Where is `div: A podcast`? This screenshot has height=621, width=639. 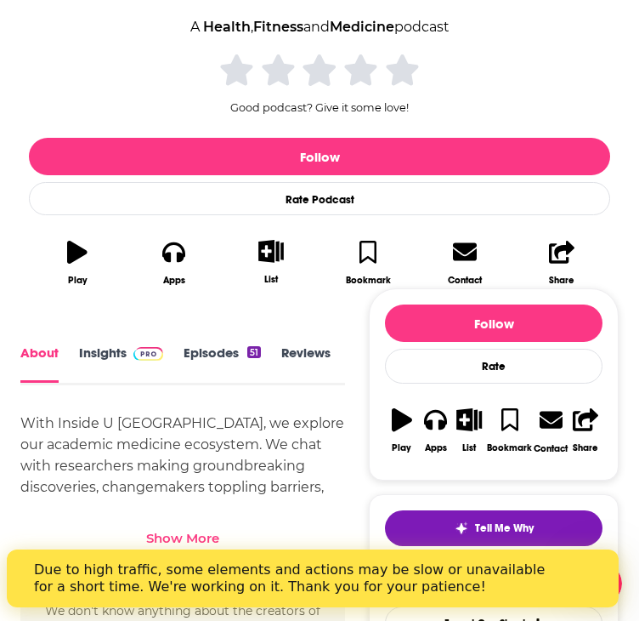 div: A podcast is located at coordinates (320, 27).